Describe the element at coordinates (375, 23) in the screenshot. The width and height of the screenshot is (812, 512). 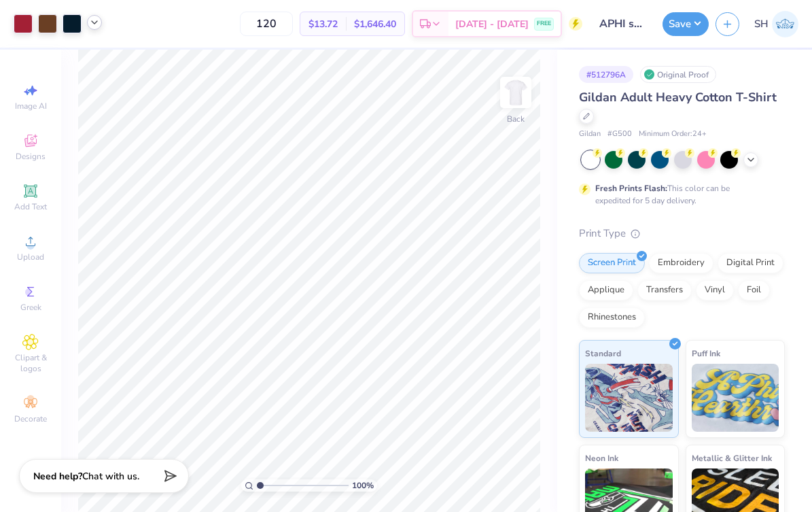
I see `span: $1,646.40` at that location.